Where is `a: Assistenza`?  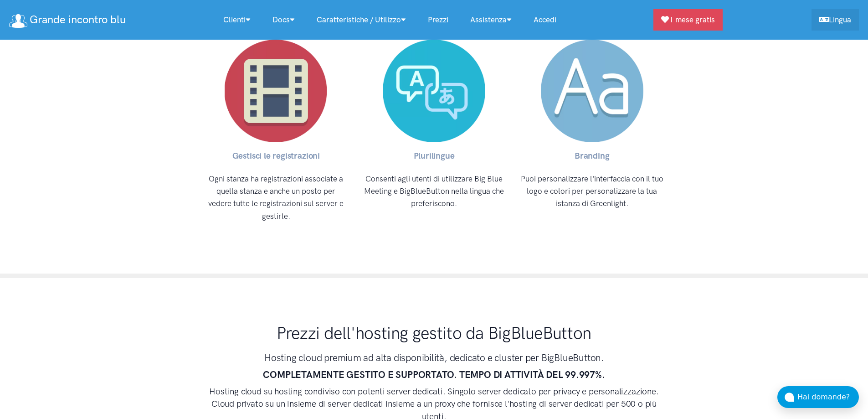
a: Assistenza is located at coordinates (491, 20).